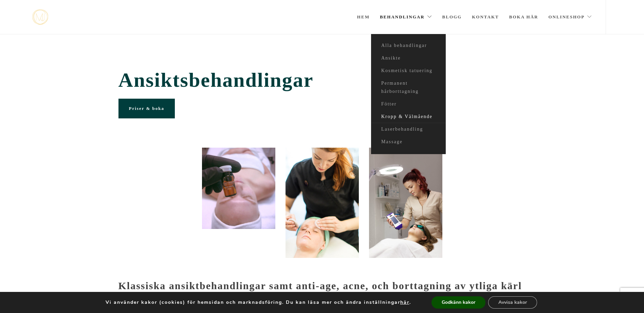  Describe the element at coordinates (409, 117) in the screenshot. I see `a: Kropp & Välmående` at that location.